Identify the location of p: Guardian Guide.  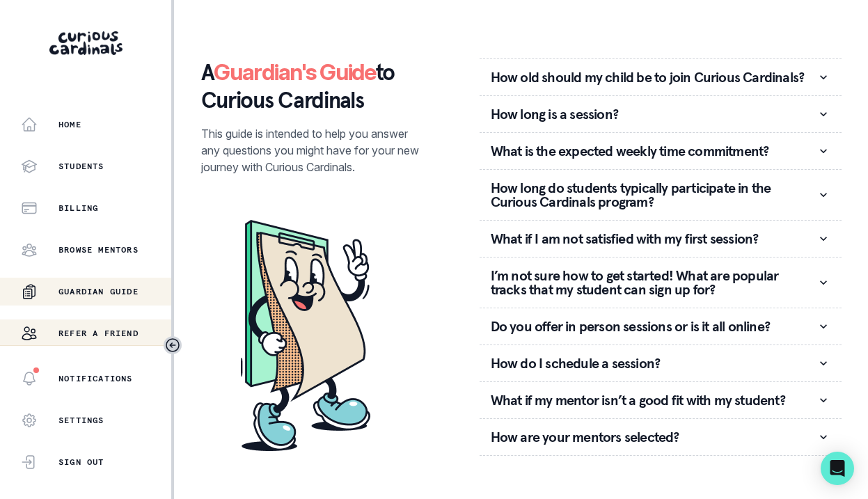
(98, 292).